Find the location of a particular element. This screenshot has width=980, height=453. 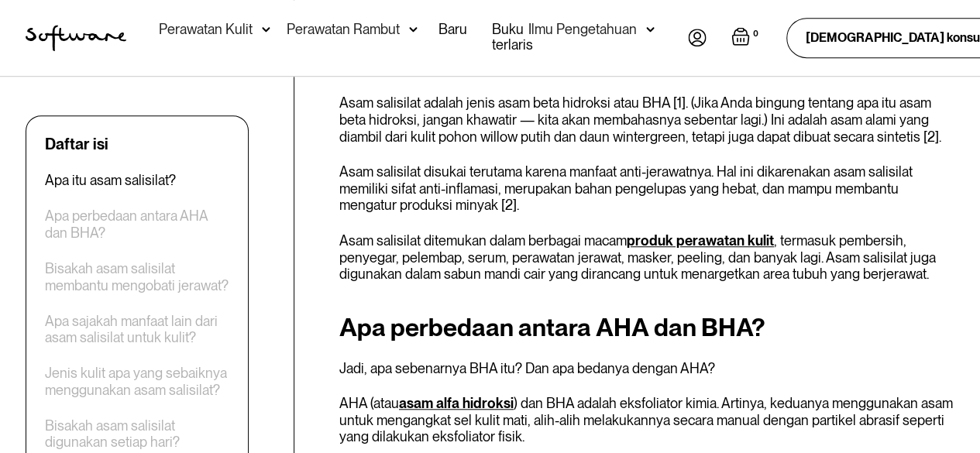

font: asam alfa hidroksi is located at coordinates (456, 403).